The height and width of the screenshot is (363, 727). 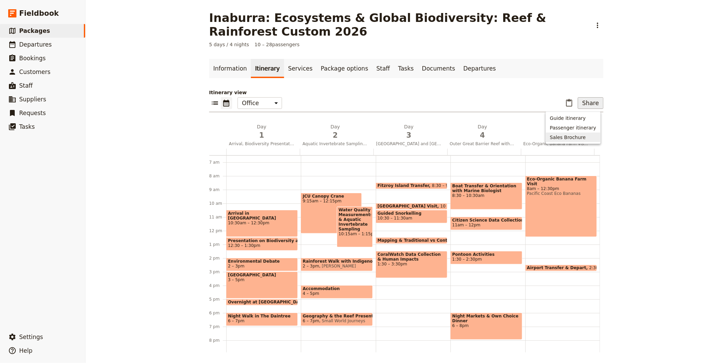 What do you see at coordinates (411, 185) in the screenshot?
I see `div: Fitzroy Island Transfer8:30 – 9am` at bounding box center [411, 185].